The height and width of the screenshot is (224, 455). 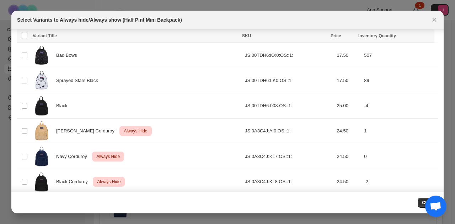 I want to click on span: Bad Bows, so click(x=68, y=55).